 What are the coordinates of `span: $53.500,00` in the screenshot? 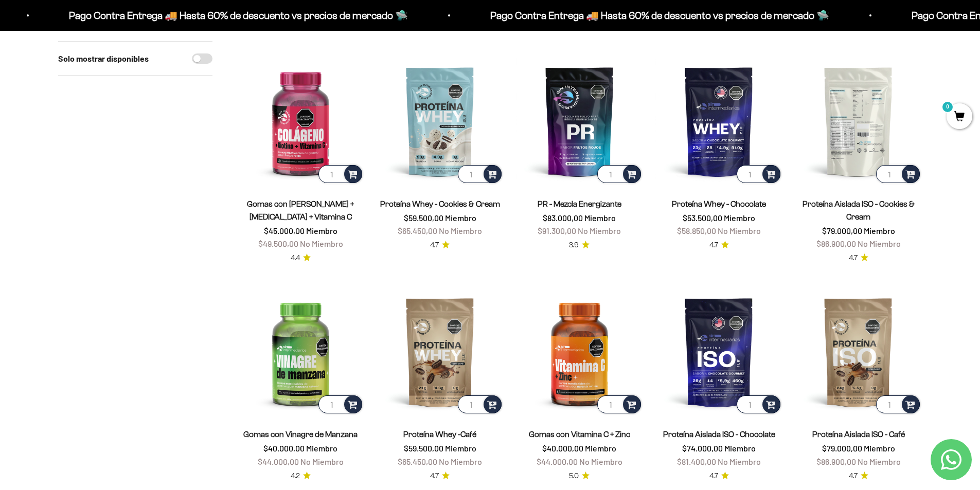 It's located at (703, 218).